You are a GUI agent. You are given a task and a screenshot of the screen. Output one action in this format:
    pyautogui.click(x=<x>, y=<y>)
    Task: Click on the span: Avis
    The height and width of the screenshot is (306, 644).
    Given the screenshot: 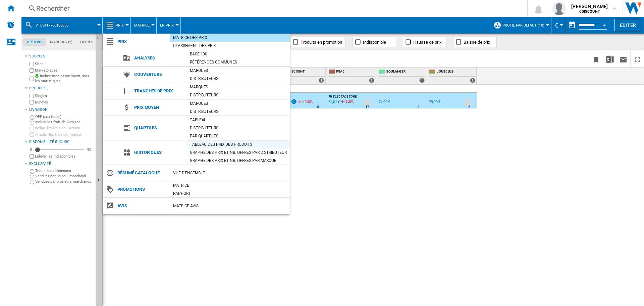 What is the action you would take?
    pyautogui.click(x=142, y=205)
    